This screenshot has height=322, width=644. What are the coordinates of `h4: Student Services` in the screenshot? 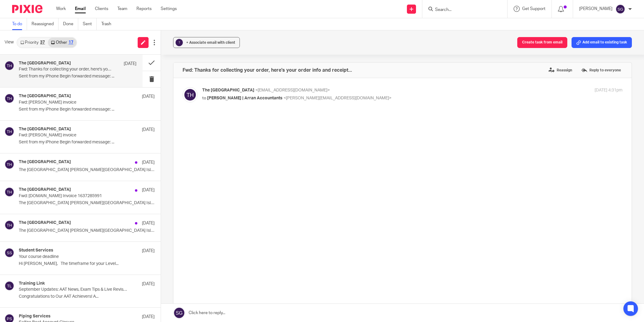 It's located at (36, 250).